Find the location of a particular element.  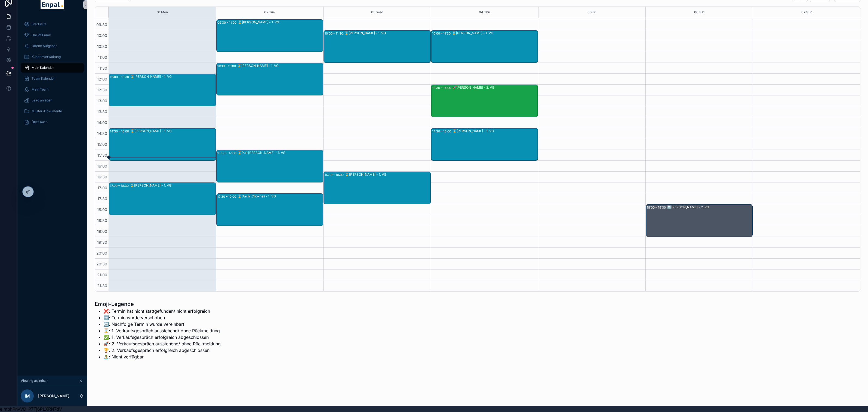

span: 15:30 is located at coordinates (102, 155).